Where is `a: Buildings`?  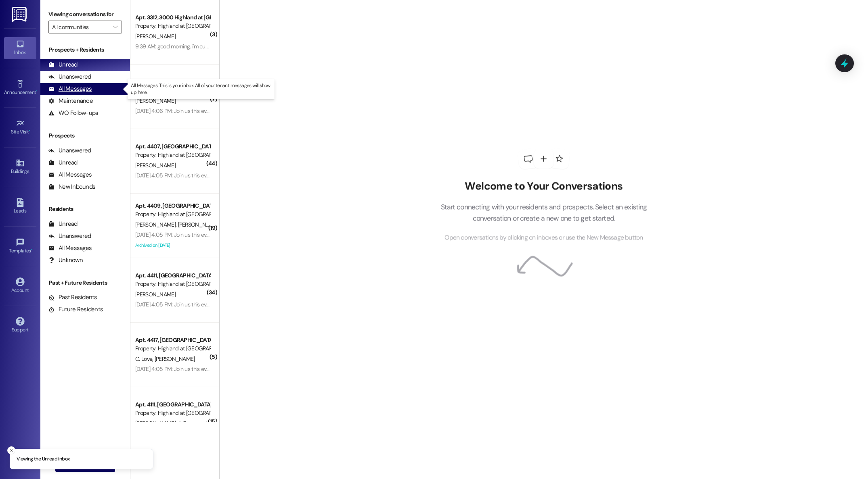
a: Buildings is located at coordinates (20, 167).